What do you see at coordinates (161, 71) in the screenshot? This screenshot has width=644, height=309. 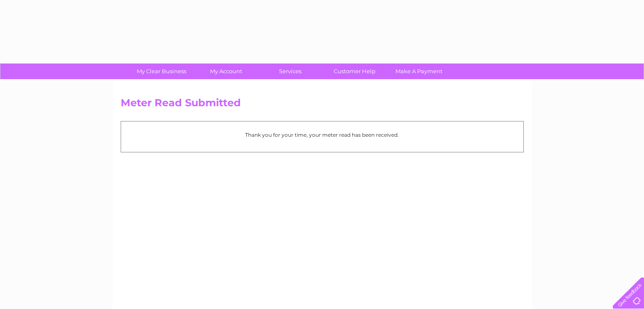 I see `a: My Clear Business` at bounding box center [161, 71].